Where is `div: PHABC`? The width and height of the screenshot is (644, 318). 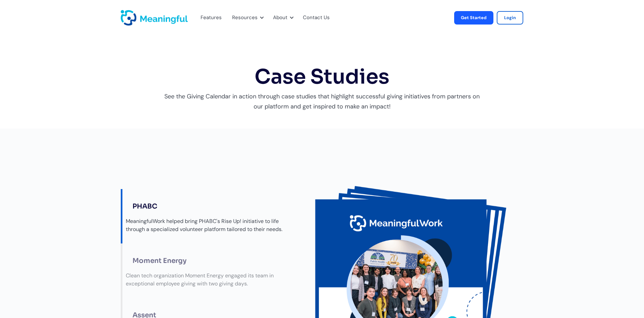 div: PHABC is located at coordinates (210, 206).